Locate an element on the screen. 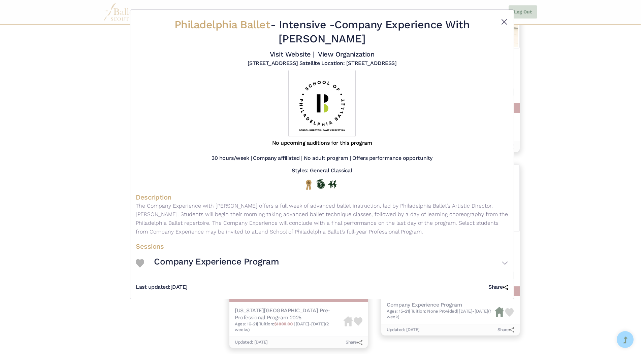 Image resolution: width=644 pixels, height=354 pixels. a: View Organization is located at coordinates (346, 54).